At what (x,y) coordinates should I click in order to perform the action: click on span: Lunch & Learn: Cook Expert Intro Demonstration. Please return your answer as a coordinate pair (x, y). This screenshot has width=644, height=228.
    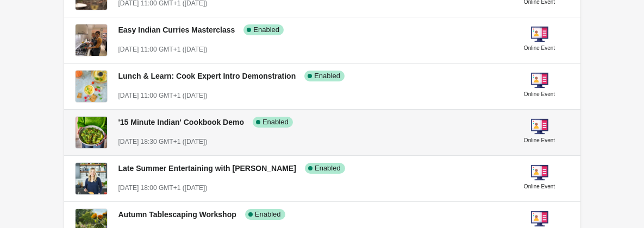
    Looking at the image, I should click on (207, 76).